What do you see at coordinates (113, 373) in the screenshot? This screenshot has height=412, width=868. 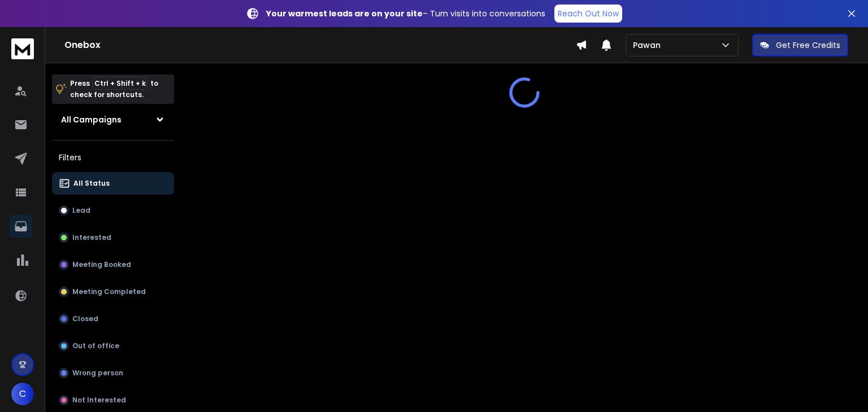 I see `button: Wrong person` at bounding box center [113, 373].